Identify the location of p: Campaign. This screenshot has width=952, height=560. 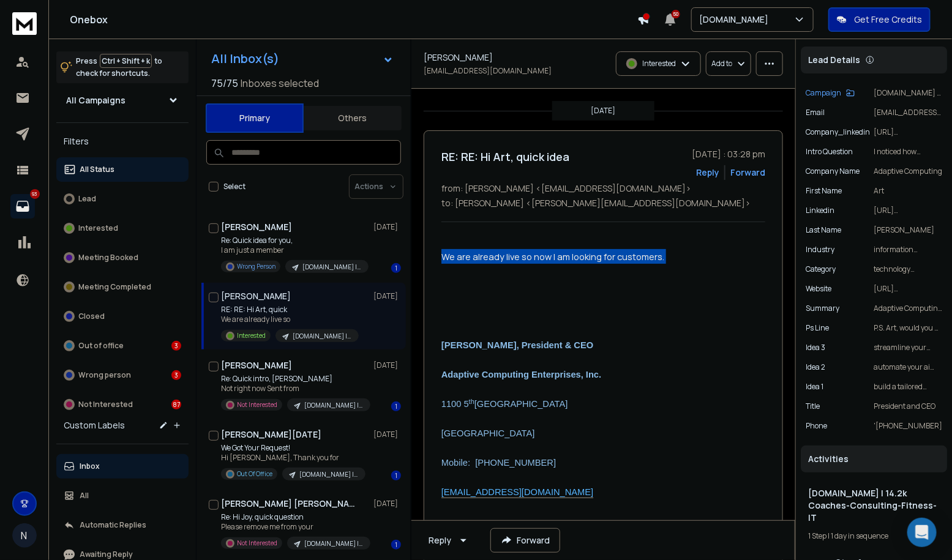
(823, 93).